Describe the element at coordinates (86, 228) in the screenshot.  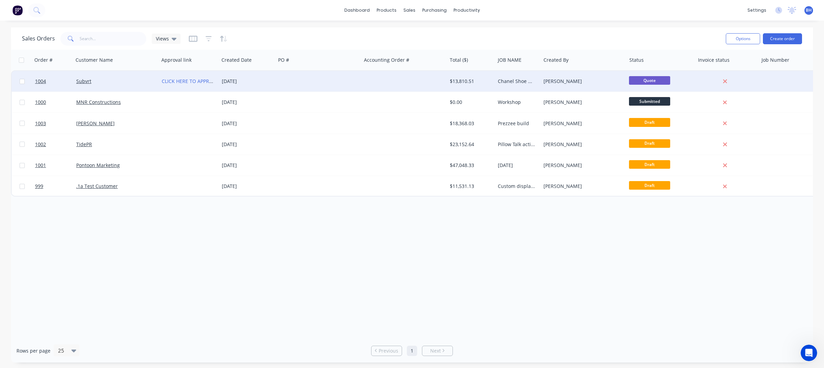
I see `button: News` at that location.